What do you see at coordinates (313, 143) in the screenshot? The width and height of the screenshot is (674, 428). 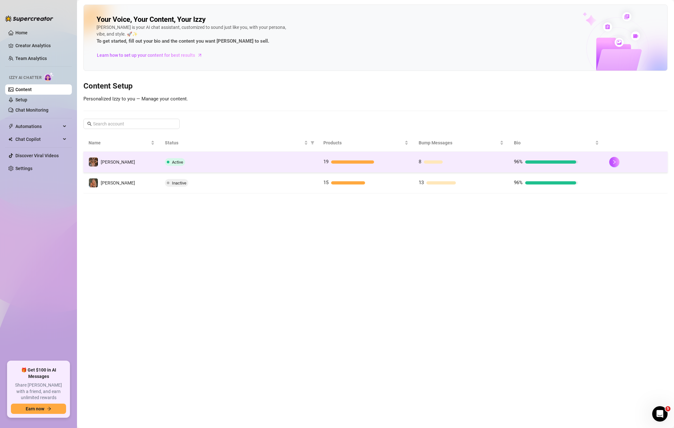 I see `span: filter` at bounding box center [313, 143].